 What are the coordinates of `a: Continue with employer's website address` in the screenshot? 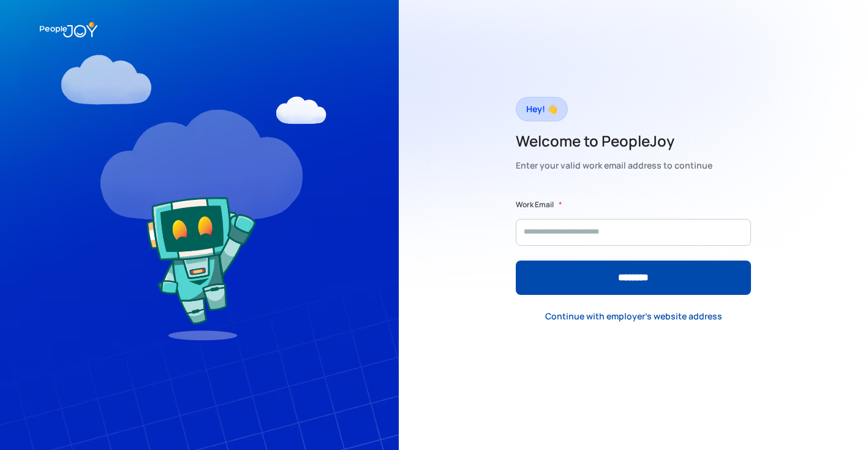 It's located at (634, 316).